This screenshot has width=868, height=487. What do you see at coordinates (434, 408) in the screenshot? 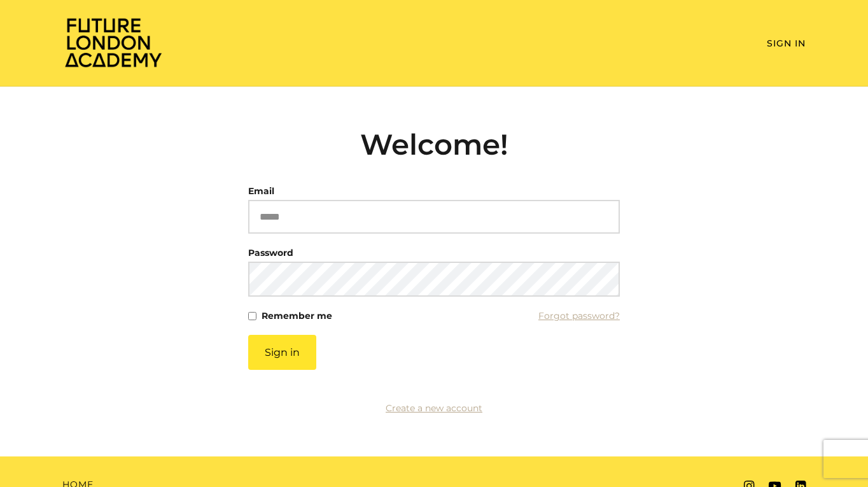
I see `a: Create a new account` at bounding box center [434, 408].